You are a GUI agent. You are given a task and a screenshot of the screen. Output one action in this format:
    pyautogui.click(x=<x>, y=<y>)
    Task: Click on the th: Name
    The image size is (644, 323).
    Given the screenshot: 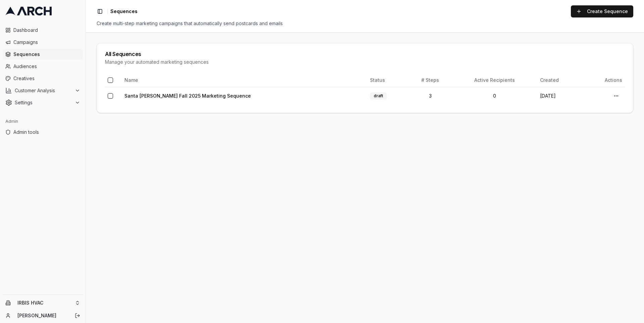 What is the action you would take?
    pyautogui.click(x=245, y=80)
    